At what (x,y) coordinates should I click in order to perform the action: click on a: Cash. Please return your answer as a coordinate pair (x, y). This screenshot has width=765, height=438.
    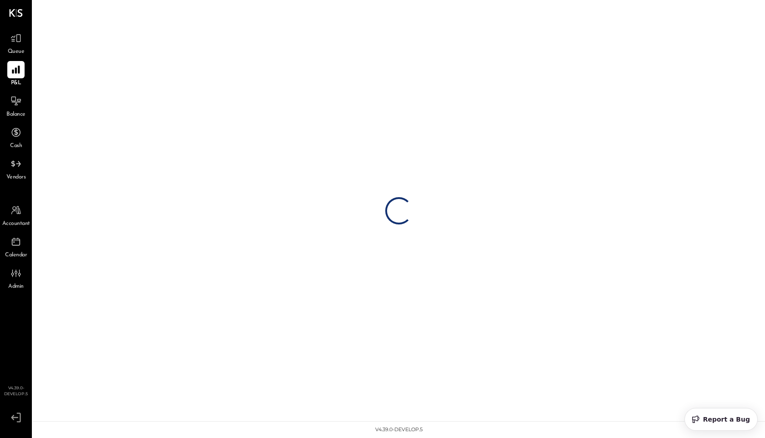
    Looking at the image, I should click on (16, 137).